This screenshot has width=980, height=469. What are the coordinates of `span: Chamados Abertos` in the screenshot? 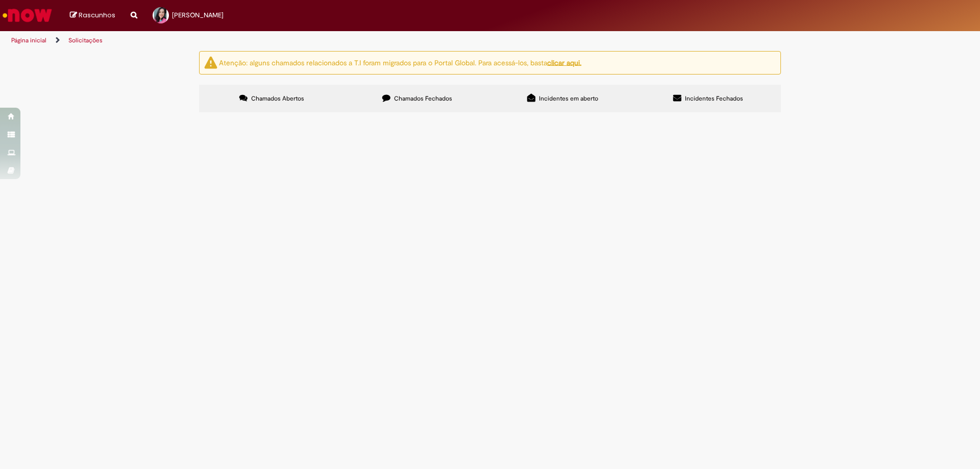 It's located at (278, 98).